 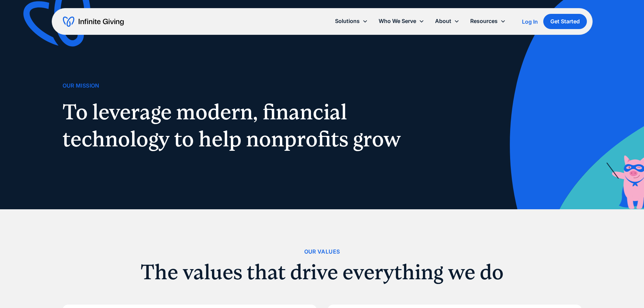 I want to click on h1: To leverage modern, financial technology to help nonprofits grow, so click(x=236, y=125).